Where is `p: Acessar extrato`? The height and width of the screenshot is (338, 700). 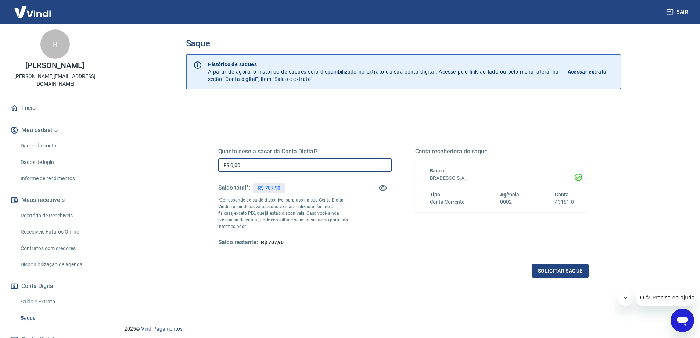
p: Acessar extrato is located at coordinates (587, 72).